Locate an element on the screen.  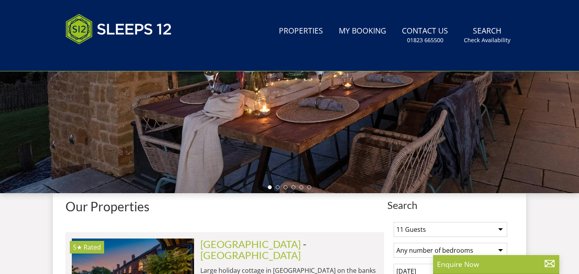
a: SearchCheck Availability is located at coordinates (487, 35).